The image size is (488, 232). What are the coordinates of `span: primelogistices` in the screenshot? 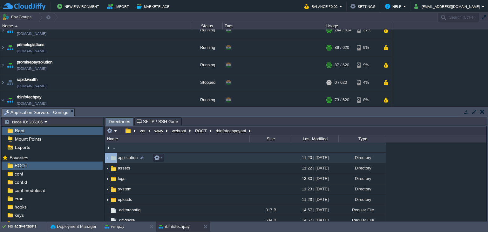 It's located at (31, 45).